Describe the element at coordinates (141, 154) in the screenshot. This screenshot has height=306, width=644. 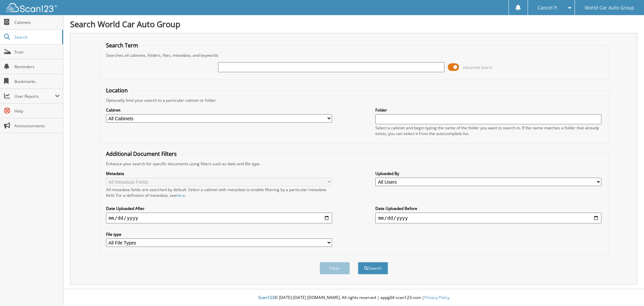
I see `legend: Additional Document Filters` at that location.